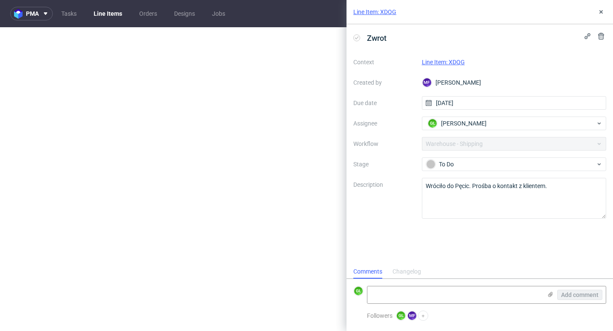 This screenshot has width=613, height=331. What do you see at coordinates (406, 272) in the screenshot?
I see `div: Changelog` at bounding box center [406, 272].